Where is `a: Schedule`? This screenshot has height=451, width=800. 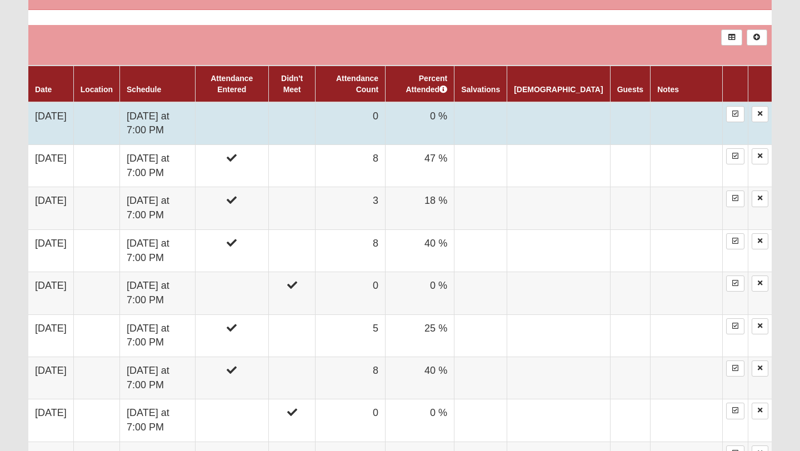 a: Schedule is located at coordinates (144, 89).